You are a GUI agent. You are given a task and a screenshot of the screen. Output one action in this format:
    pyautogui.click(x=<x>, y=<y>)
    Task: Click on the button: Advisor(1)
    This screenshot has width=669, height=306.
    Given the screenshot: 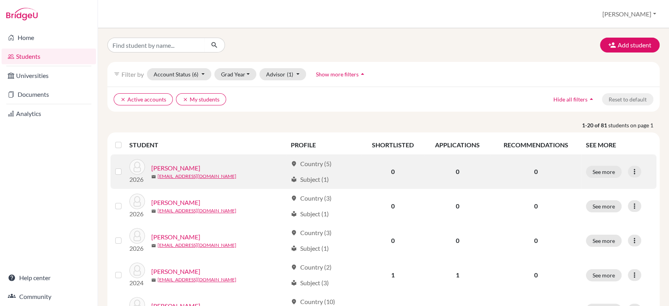 What is the action you would take?
    pyautogui.click(x=283, y=74)
    